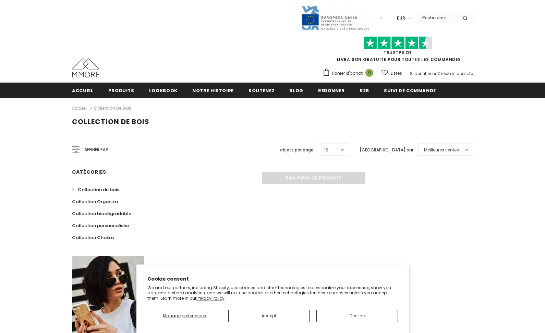  I want to click on span: Manage preferences, so click(184, 316).